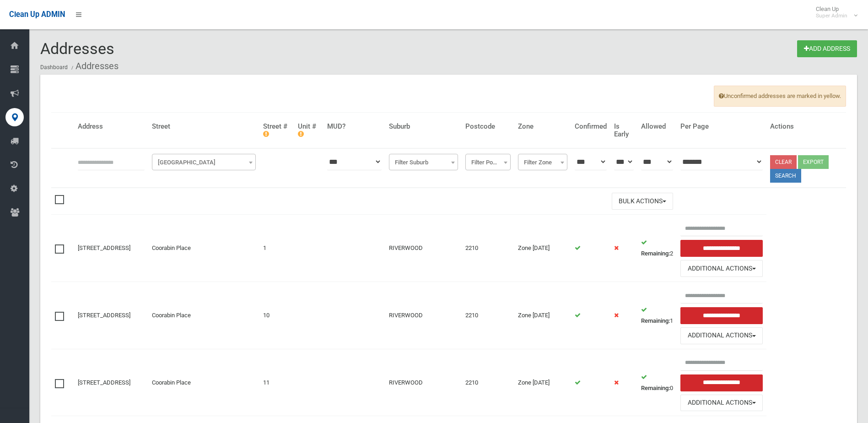  I want to click on span: Clean Up, so click(834, 12).